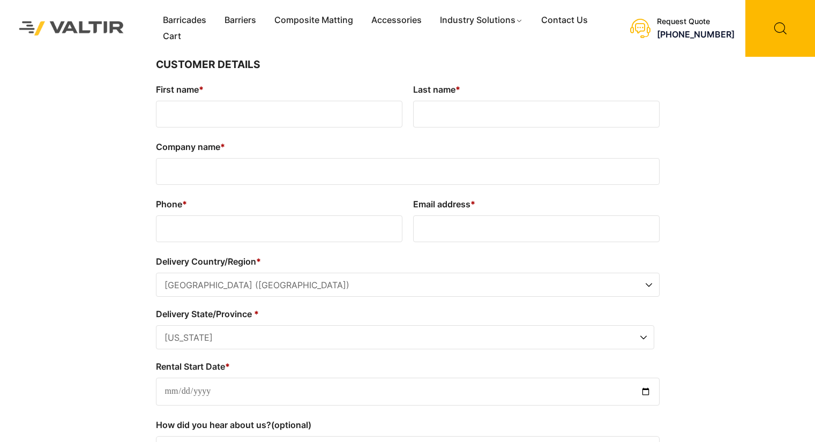 The image size is (815, 442). What do you see at coordinates (405, 314) in the screenshot?
I see `label: Delivery State/Province` at bounding box center [405, 314].